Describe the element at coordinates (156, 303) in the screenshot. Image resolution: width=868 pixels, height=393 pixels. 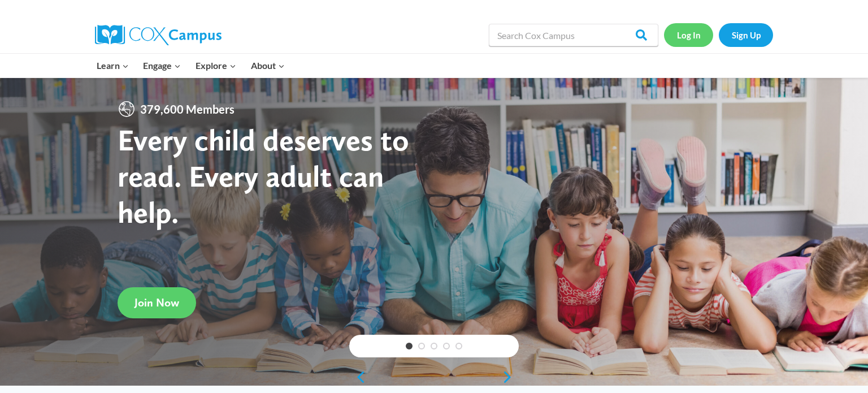
I see `a: Join Now` at that location.